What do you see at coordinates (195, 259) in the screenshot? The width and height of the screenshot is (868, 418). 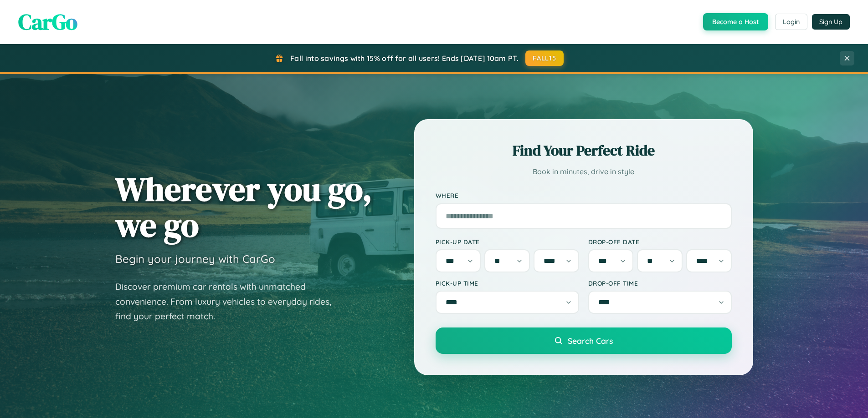 I see `h3: Begin your journey with CarGo` at bounding box center [195, 259].